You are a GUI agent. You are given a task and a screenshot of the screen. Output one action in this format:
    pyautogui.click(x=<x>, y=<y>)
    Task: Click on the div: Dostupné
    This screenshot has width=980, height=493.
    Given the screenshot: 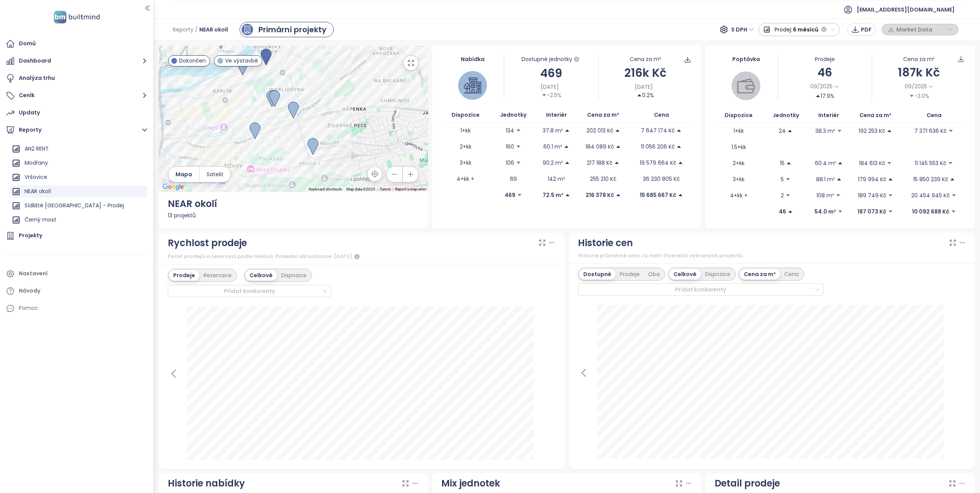 What is the action you would take?
    pyautogui.click(x=597, y=274)
    